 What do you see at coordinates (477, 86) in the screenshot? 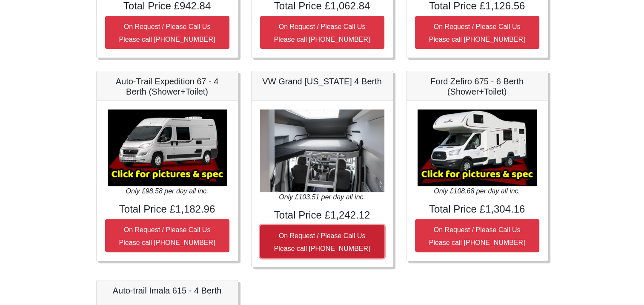
I see `h5: Ford Zefiro 675 - 6 Berth (Shower+Toilet)` at bounding box center [477, 86].